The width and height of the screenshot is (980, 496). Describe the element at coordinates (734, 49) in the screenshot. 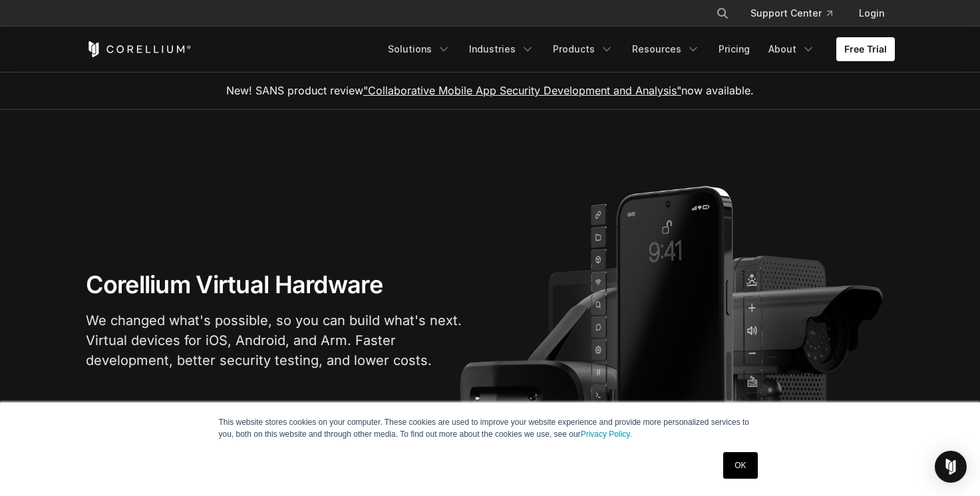

I see `a: Pricing` at that location.